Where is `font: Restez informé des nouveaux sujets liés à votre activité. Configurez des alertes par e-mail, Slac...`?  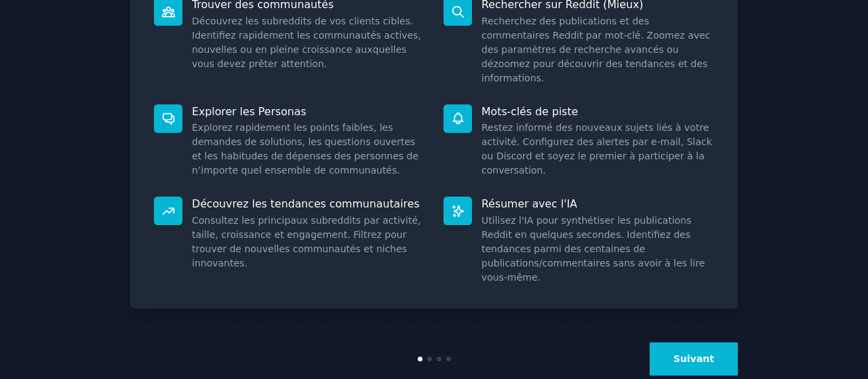 font: Restez informé des nouveaux sujets liés à votre activité. Configurez des alertes par e-mail, Slac... is located at coordinates (597, 149).